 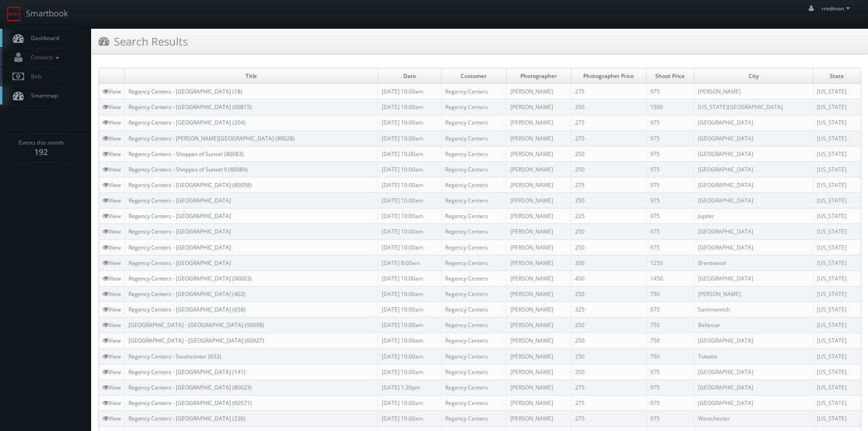 I want to click on td: Sammamish, so click(x=754, y=309).